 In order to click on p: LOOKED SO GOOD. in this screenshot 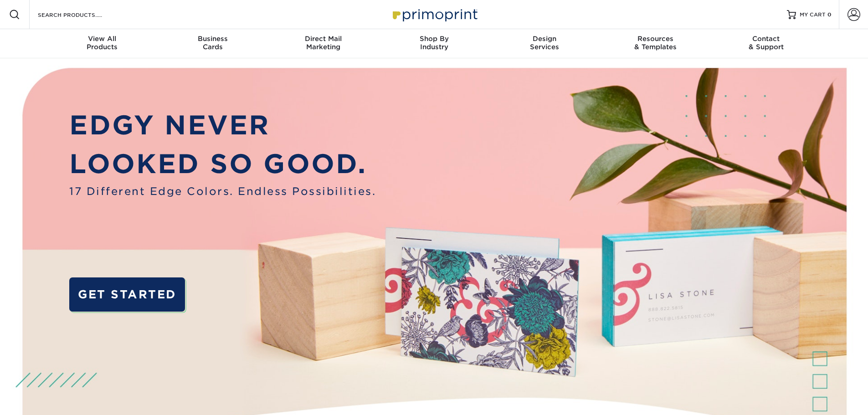, I will do `click(222, 164)`.